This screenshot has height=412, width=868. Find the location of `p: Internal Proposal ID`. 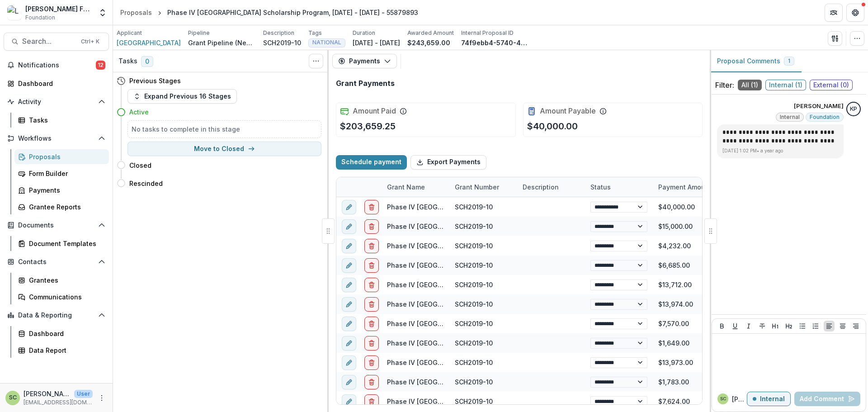

p: Internal Proposal ID is located at coordinates (488, 33).